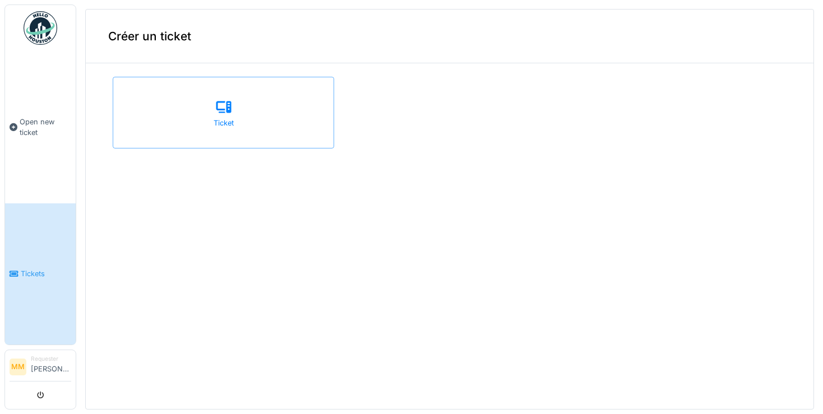  What do you see at coordinates (224, 123) in the screenshot?
I see `div: Ticket` at bounding box center [224, 123].